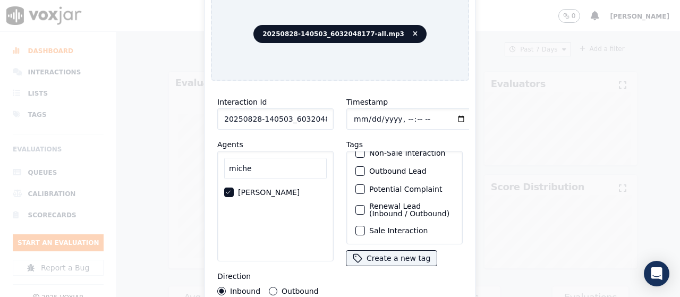  I want to click on label: Non-Sale Interaction, so click(407, 153).